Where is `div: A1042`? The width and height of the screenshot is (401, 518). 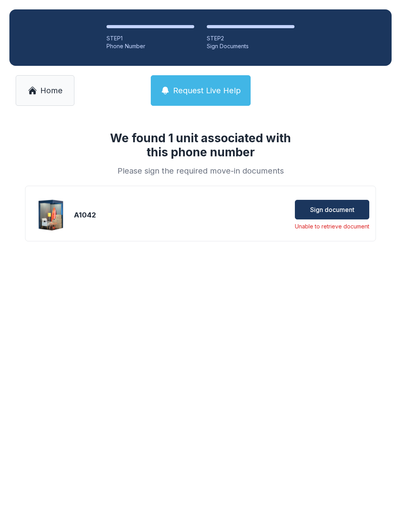 div: A1042 is located at coordinates (141, 215).